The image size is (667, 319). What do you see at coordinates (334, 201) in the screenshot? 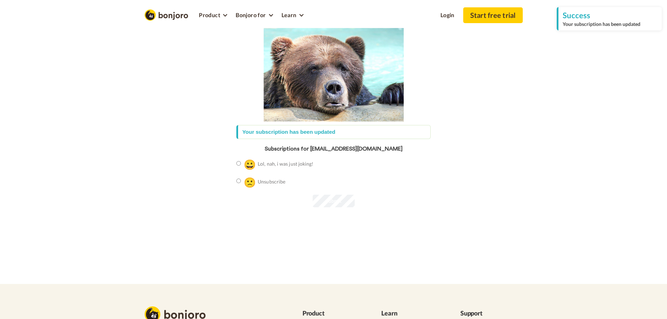
I see `input: Submit` at bounding box center [334, 201].